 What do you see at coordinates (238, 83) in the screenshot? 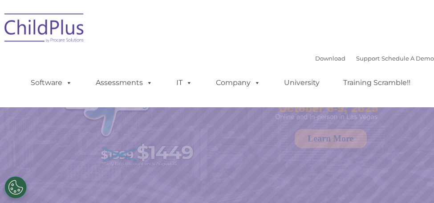
I see `a: Company` at bounding box center [238, 83].